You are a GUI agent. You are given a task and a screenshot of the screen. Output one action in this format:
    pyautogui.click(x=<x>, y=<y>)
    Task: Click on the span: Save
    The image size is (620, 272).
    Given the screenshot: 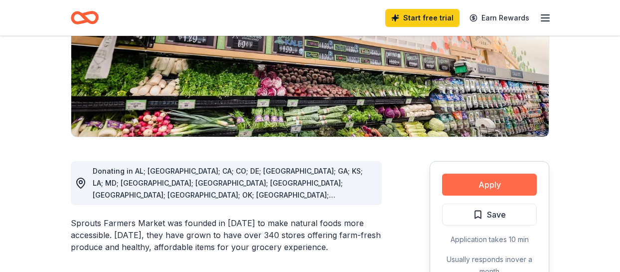 What is the action you would take?
    pyautogui.click(x=497, y=214)
    